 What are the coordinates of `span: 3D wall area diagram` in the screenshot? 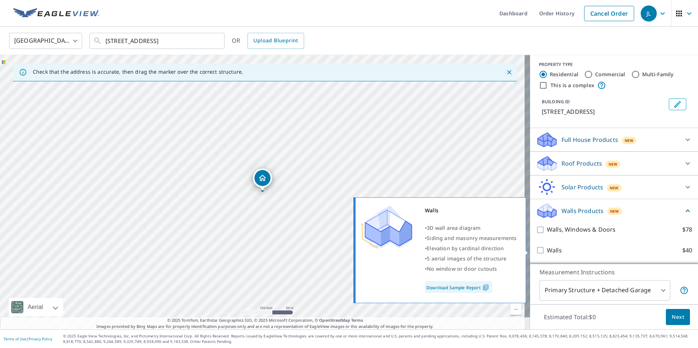 It's located at (454, 228).